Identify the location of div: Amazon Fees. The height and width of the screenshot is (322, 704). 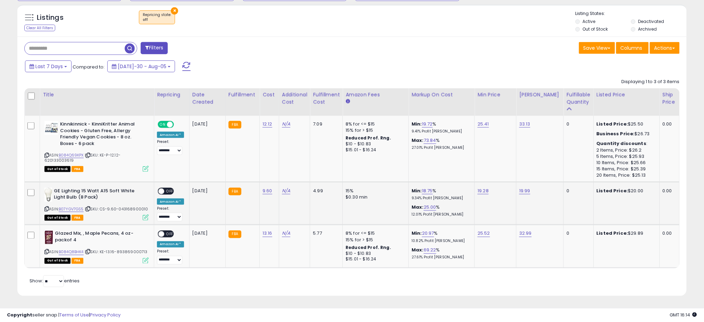
(375, 94).